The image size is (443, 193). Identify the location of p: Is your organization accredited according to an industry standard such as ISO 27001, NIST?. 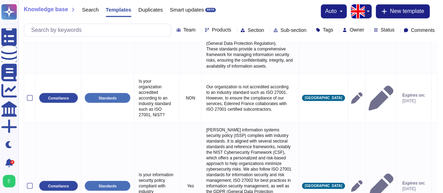
(157, 98).